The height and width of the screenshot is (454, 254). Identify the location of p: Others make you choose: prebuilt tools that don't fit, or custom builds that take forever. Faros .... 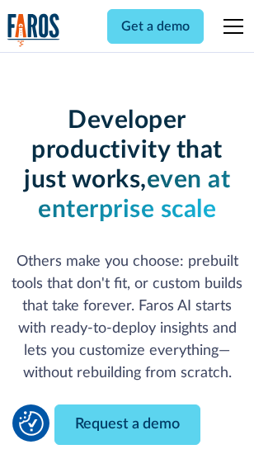
(127, 318).